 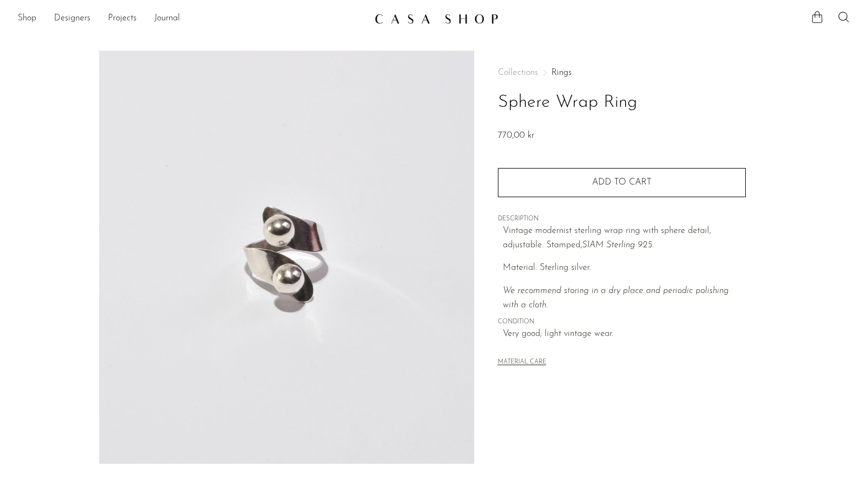 What do you see at coordinates (618, 245) in the screenshot?
I see `em: SIAM Sterling 925.` at bounding box center [618, 245].